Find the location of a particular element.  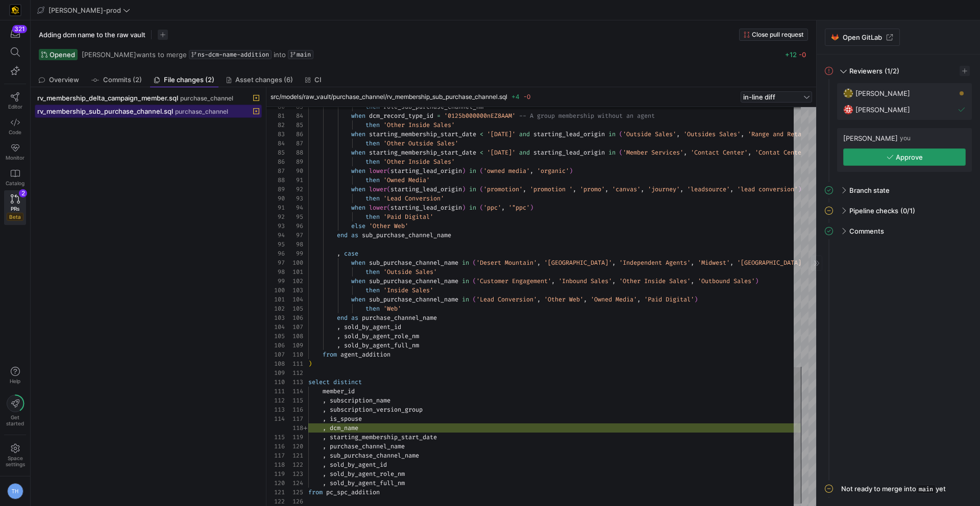

span: from is located at coordinates (330, 354).